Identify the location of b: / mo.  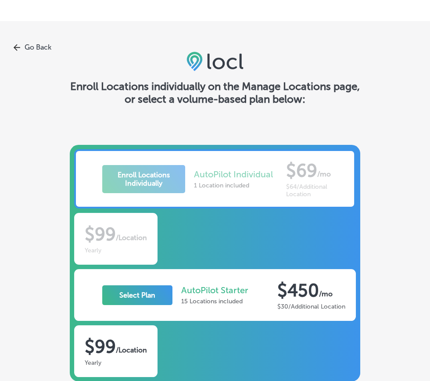
(326, 294).